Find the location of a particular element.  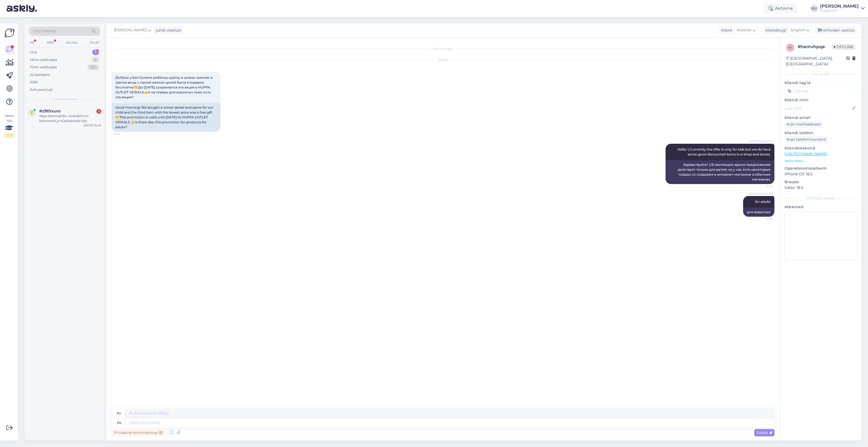

div: en is located at coordinates (119, 423).